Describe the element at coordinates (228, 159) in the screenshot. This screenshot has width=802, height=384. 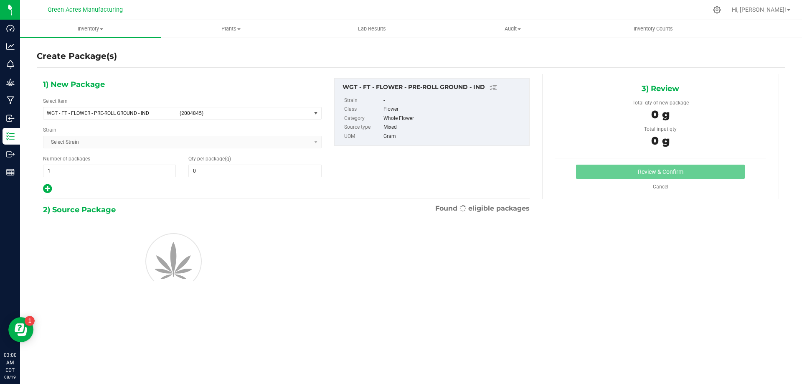
I see `span: (g)` at that location.